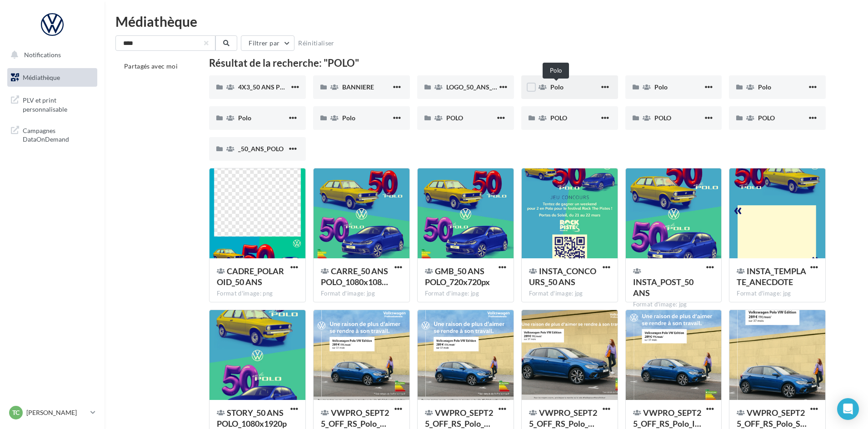 This screenshot has height=429, width=868. I want to click on div: Polo, so click(556, 70).